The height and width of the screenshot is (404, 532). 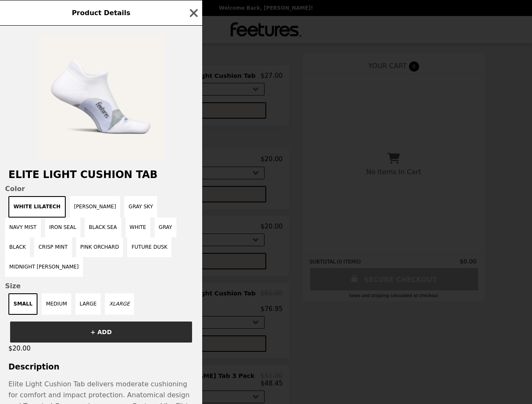 I want to click on button: + ADD, so click(x=101, y=332).